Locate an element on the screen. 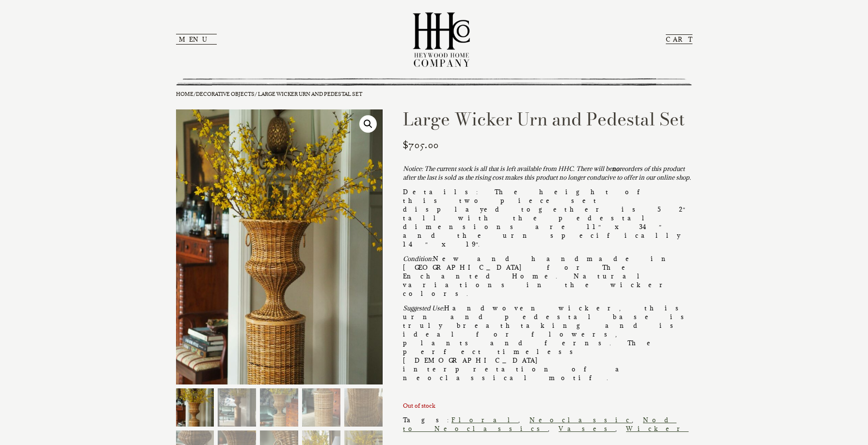 The image size is (868, 445). a: View full-screen image gallery is located at coordinates (368, 124).